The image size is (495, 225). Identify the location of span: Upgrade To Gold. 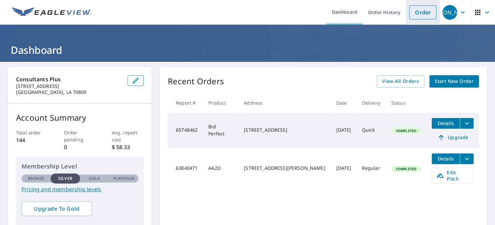
(57, 209).